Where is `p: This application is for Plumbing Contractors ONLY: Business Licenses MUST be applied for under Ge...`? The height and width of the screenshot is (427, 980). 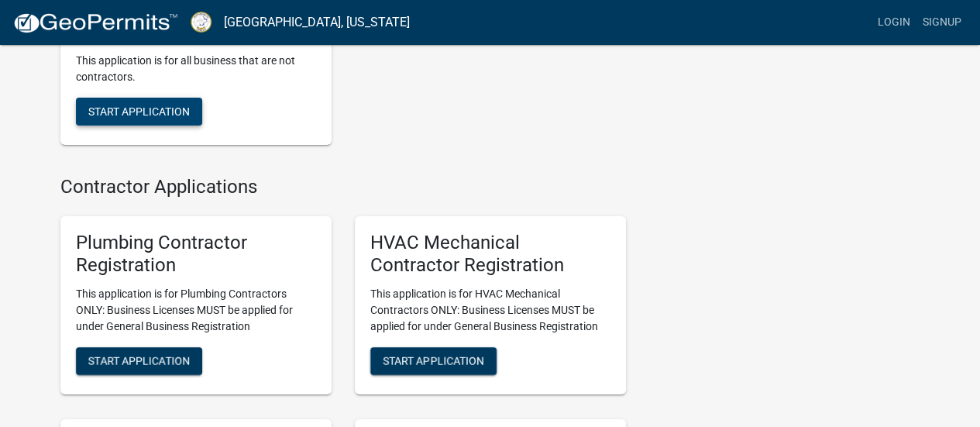
p: This application is for Plumbing Contractors ONLY: Business Licenses MUST be applied for under Ge... is located at coordinates (196, 310).